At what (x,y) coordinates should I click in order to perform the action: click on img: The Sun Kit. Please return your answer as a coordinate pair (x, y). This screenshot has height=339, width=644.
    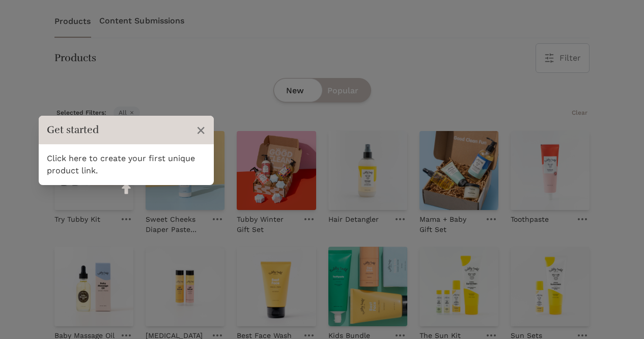
    Looking at the image, I should click on (459, 286).